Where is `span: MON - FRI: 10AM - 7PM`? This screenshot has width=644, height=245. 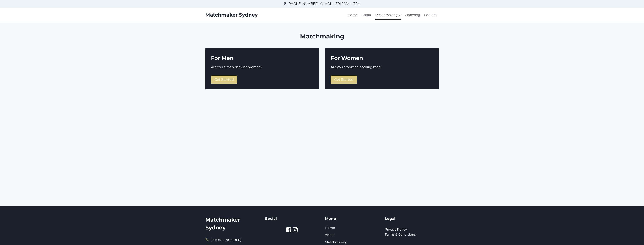
span: MON - FRI: 10AM - 7PM is located at coordinates (342, 3).